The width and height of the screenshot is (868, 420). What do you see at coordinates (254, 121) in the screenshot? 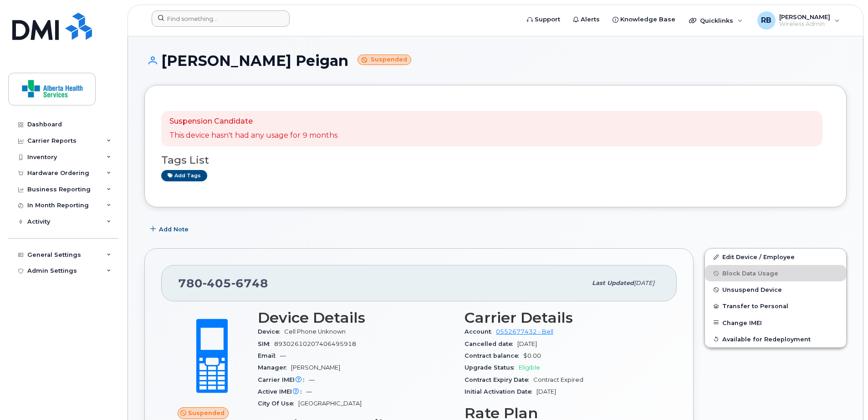
I see `p: Suspension Candidate` at bounding box center [254, 121].